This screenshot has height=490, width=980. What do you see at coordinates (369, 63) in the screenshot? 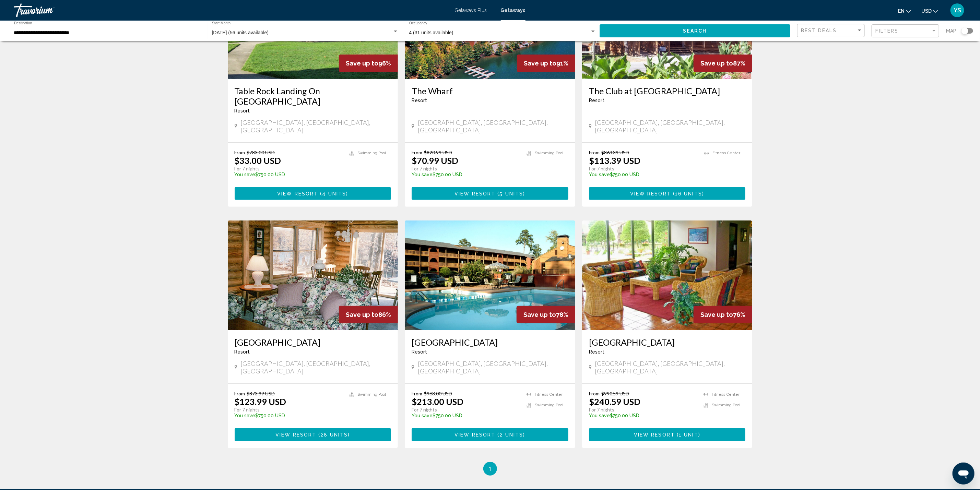
I see `div: 96%` at bounding box center [369, 63].